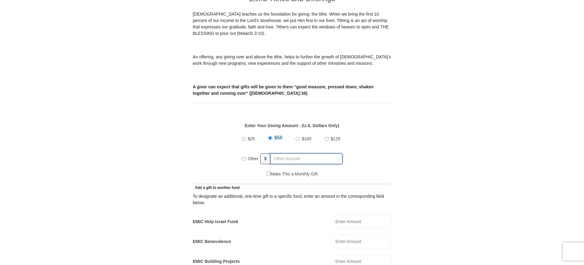 This screenshot has height=265, width=584. Describe the element at coordinates (283, 90) in the screenshot. I see `b: A giver can expect that gifts will be given to them “good measure, pressed down, shaken together ...` at that location.